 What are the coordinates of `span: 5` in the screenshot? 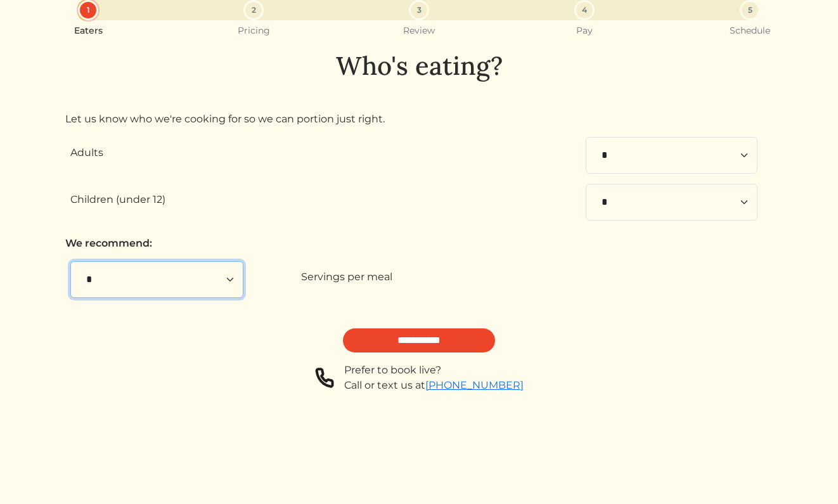 It's located at (750, 10).